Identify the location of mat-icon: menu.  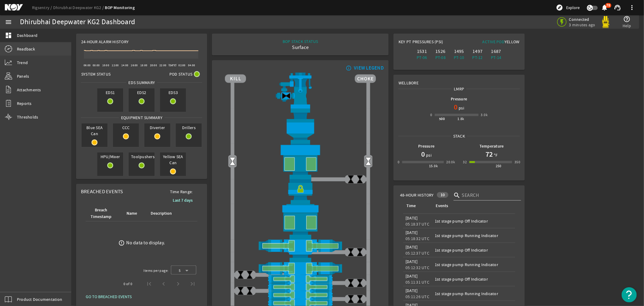
(8, 22).